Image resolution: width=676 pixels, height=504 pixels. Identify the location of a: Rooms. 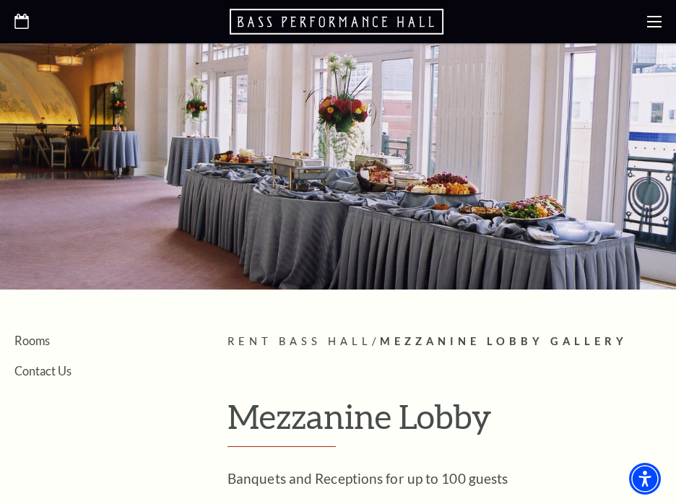
(32, 340).